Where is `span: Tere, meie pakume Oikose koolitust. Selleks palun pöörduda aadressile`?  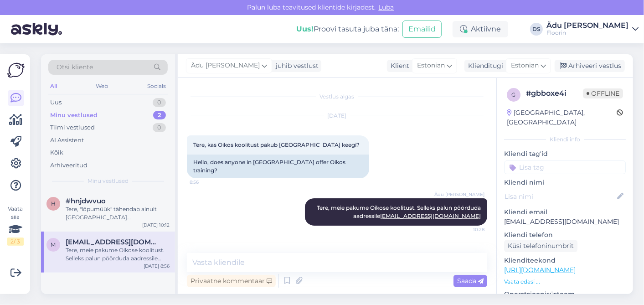
span: Tere, meie pakume Oikose koolitust. Selleks palun pöörduda aadressile is located at coordinates (399, 212).